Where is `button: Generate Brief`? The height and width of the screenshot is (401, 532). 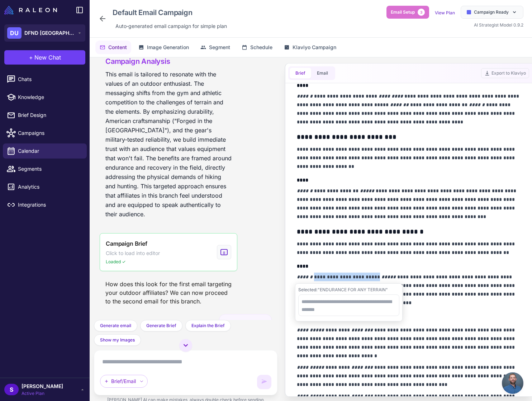 button: Generate Brief is located at coordinates (161, 325).